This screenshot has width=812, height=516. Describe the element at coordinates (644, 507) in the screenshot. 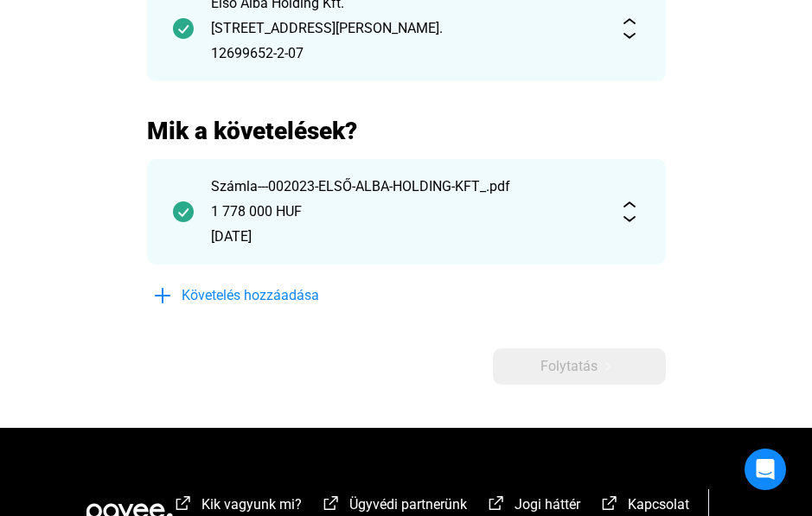

I see `a: external-link-whiteKapcsolat` at that location.